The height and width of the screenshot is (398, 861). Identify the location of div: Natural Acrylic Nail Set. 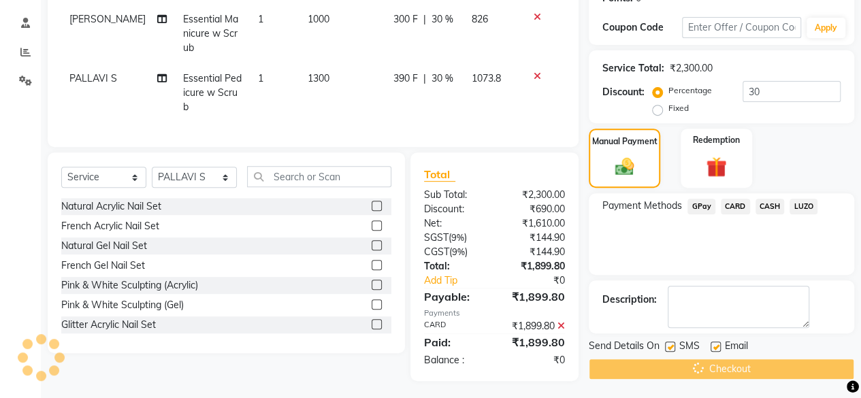
(111, 206).